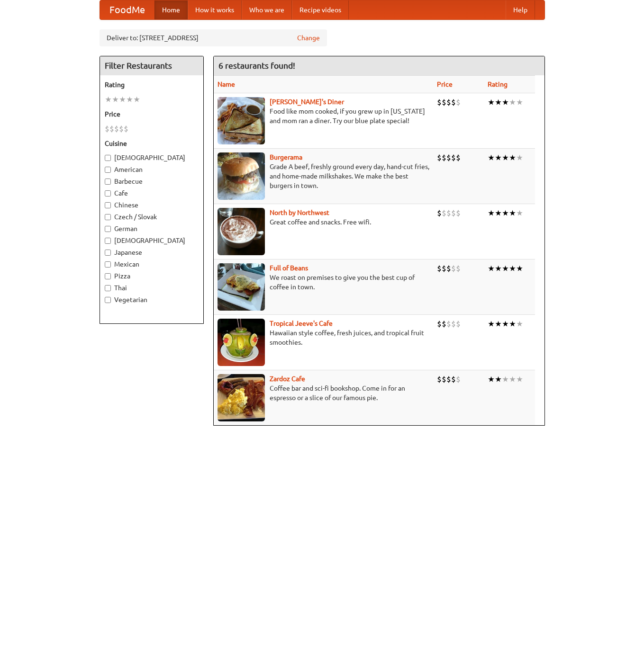 Image resolution: width=644 pixels, height=670 pixels. Describe the element at coordinates (323, 393) in the screenshot. I see `p: Coffee bar and sci-fi bookshop. Come in for an espresso or a slice of our famous pie.` at that location.